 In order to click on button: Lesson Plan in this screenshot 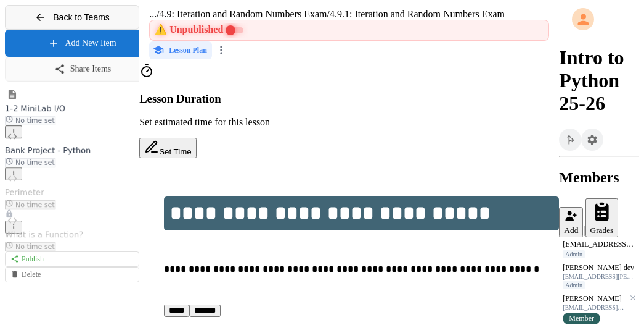, I will do `click(181, 50)`.